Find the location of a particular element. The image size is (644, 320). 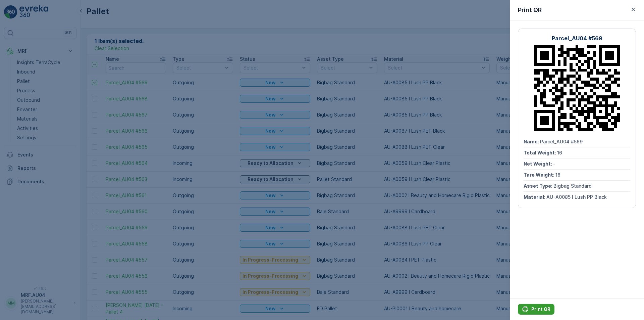

span: Bigbag Standard is located at coordinates (573, 186).